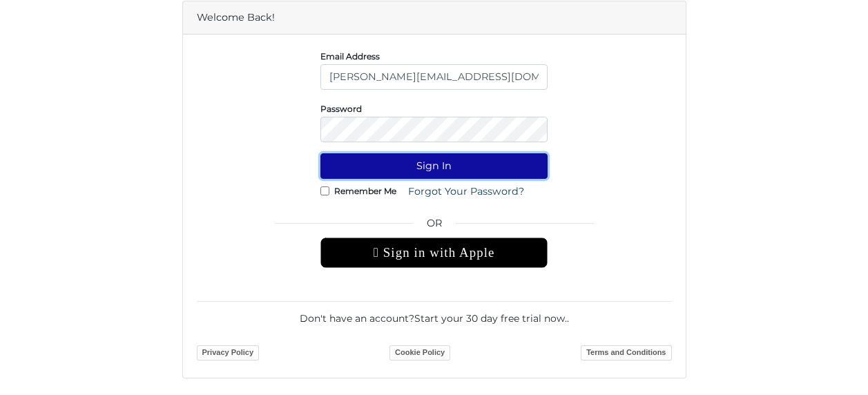 The image size is (868, 395). What do you see at coordinates (466, 191) in the screenshot?
I see `a: Forgot Your Password?` at bounding box center [466, 191].